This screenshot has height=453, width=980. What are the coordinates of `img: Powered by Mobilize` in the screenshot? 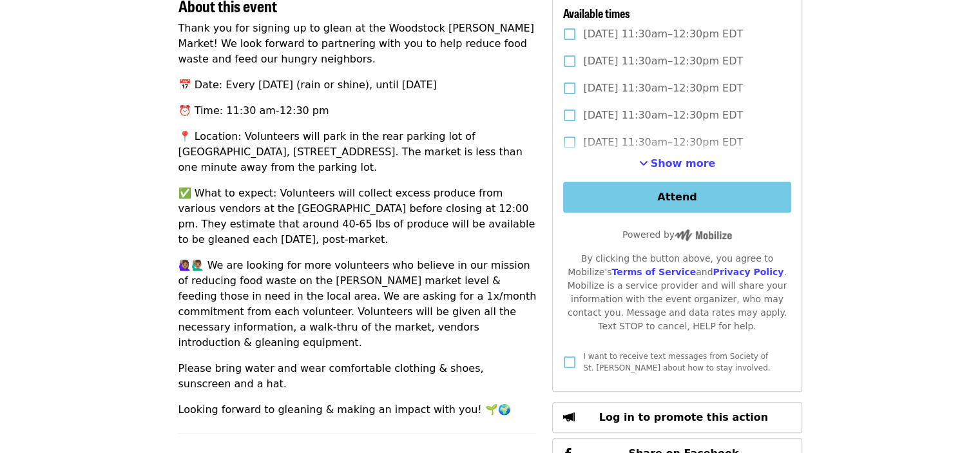 It's located at (703, 235).